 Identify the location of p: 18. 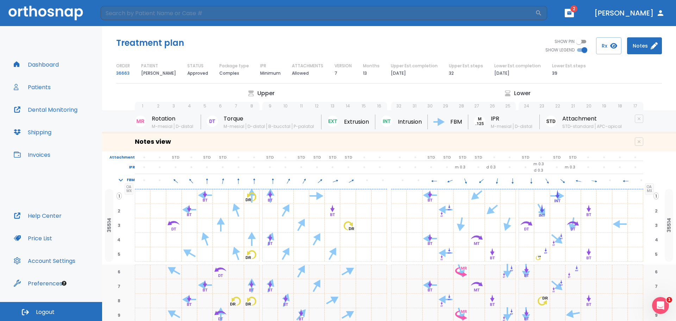
(620, 106).